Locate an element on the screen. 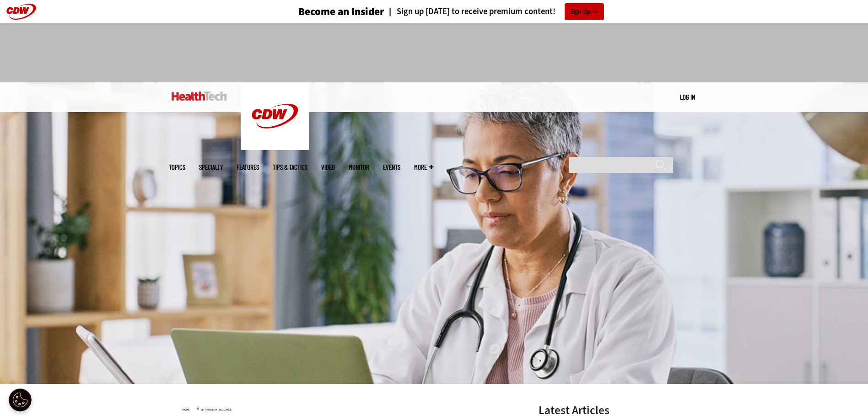  a: Features is located at coordinates (248, 167).